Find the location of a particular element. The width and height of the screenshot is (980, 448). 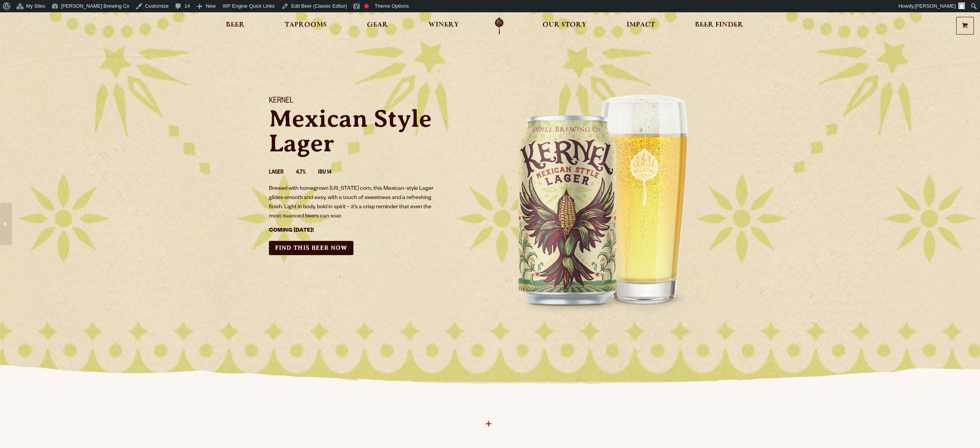

span: Taprooms is located at coordinates (306, 25).